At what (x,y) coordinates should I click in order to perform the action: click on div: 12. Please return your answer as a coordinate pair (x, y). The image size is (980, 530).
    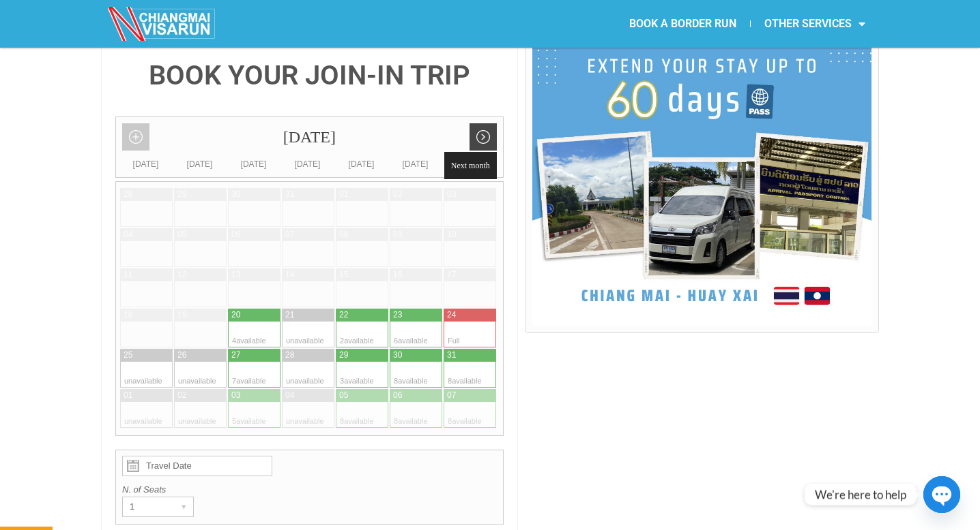
    Looking at the image, I should click on (182, 275).